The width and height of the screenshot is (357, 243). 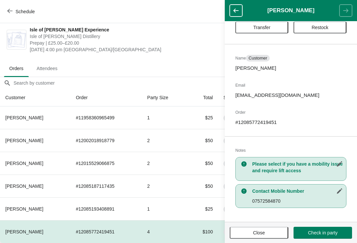 I want to click on th: Status, so click(x=239, y=98).